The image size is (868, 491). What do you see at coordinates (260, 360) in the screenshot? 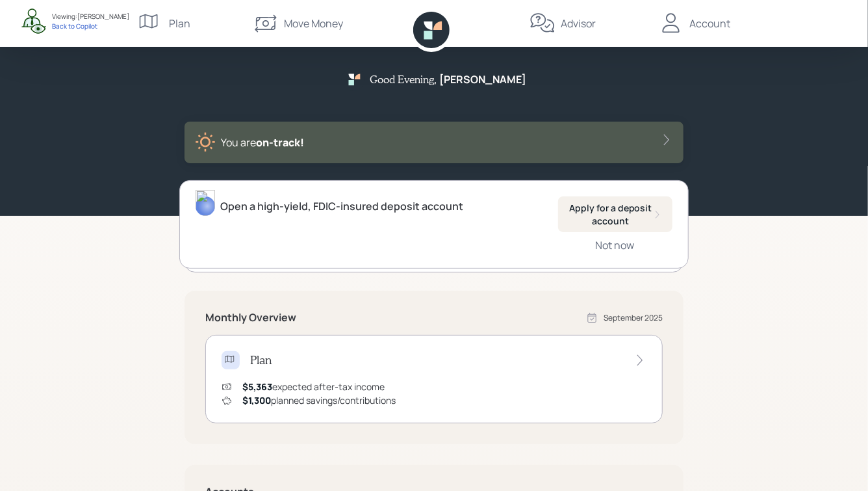
I see `h4: Plan` at bounding box center [260, 360].